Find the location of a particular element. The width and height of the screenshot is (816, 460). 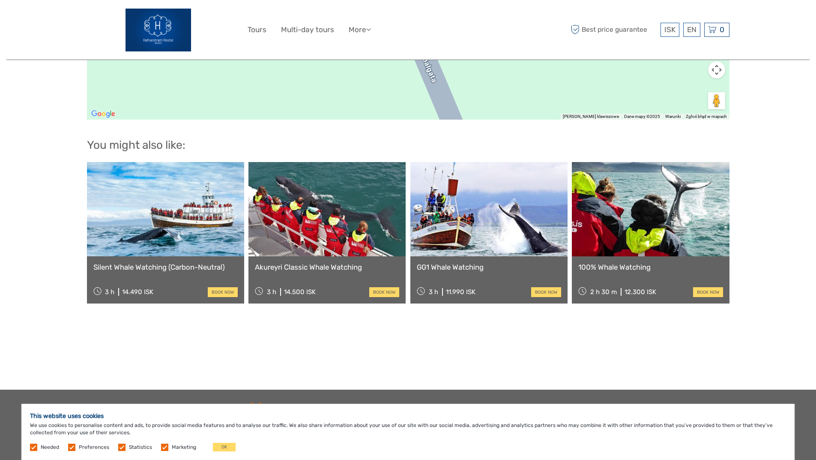

a: Pokaż ten obszar w Mapach Google (otwiera się w nowym oknie) is located at coordinates (103, 114).